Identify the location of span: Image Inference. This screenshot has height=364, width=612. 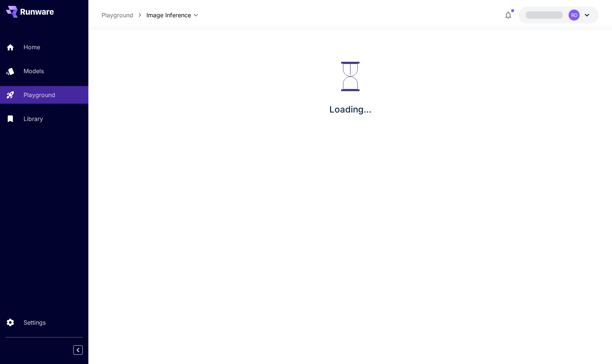
(169, 15).